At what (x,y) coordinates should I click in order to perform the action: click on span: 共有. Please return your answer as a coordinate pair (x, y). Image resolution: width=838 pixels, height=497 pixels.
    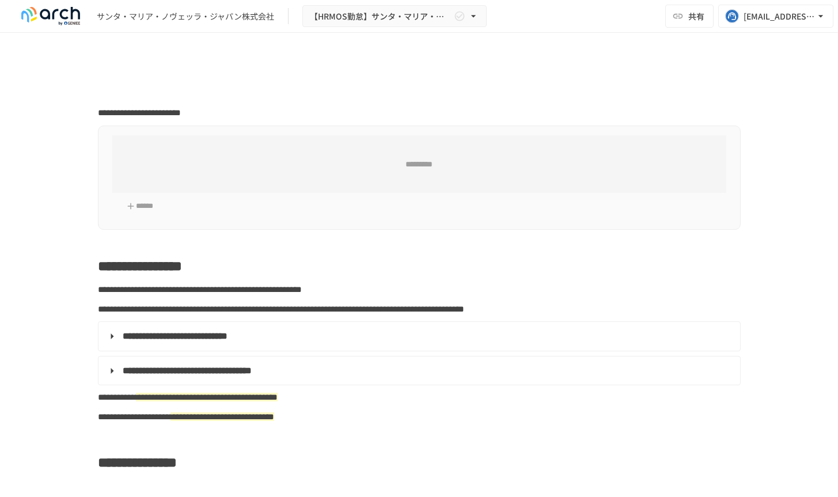
    Looking at the image, I should click on (696, 16).